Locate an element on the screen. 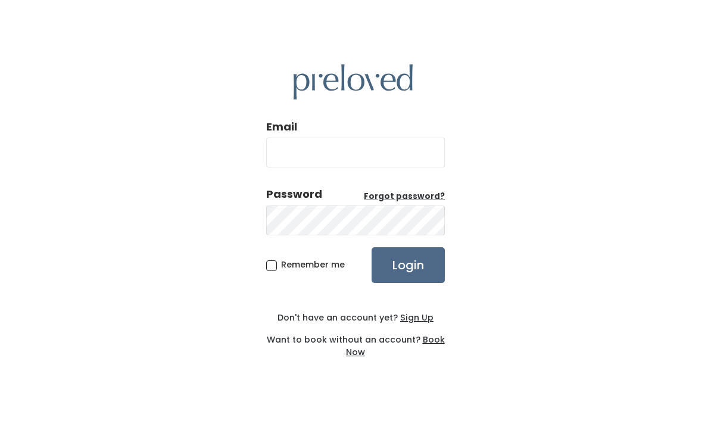 This screenshot has width=711, height=423. a: Book Now is located at coordinates (395, 345).